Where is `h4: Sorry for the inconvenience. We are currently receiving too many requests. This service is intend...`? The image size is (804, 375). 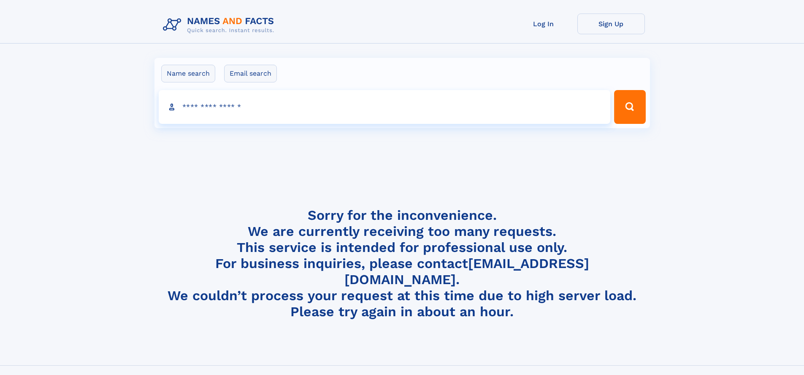 h4: Sorry for the inconvenience. We are currently receiving too many requests. This service is intend... is located at coordinates (402, 263).